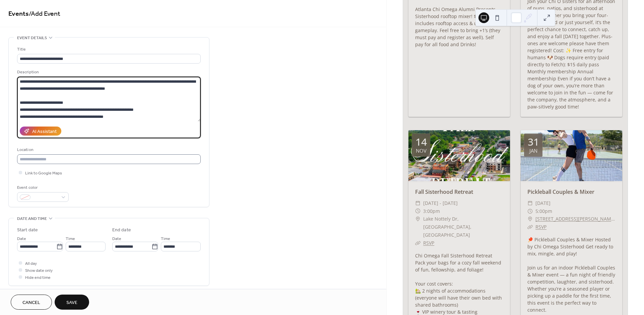 The height and width of the screenshot is (315, 644). I want to click on button: Cancel, so click(31, 302).